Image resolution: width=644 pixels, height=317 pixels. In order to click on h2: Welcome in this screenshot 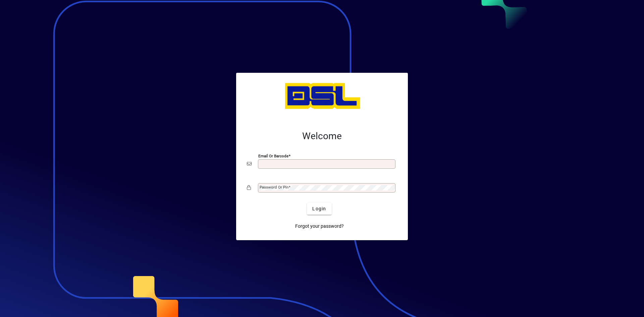, I will do `click(322, 136)`.